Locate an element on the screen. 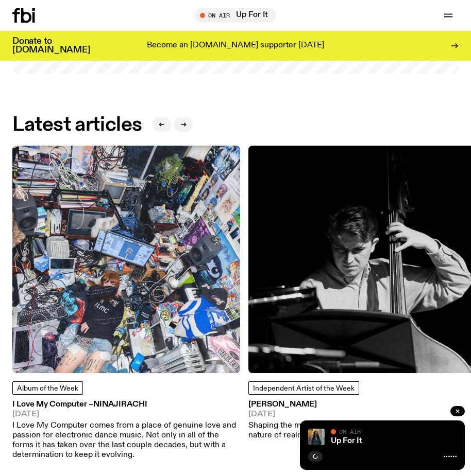 The height and width of the screenshot is (476, 471). span: On Air is located at coordinates (350, 431).